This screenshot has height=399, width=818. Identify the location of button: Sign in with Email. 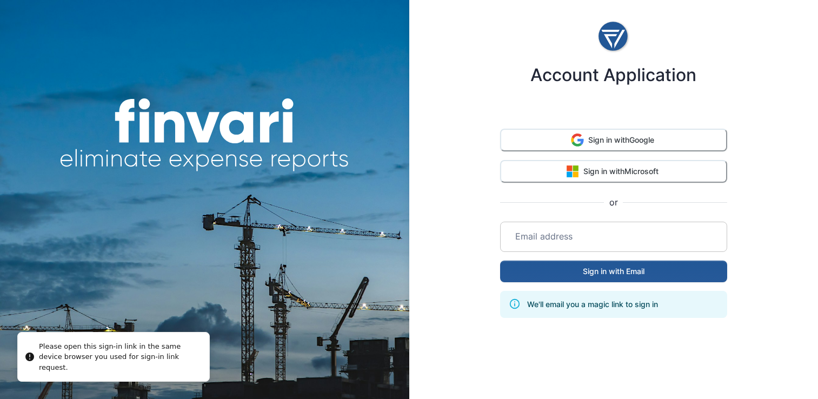
(614, 271).